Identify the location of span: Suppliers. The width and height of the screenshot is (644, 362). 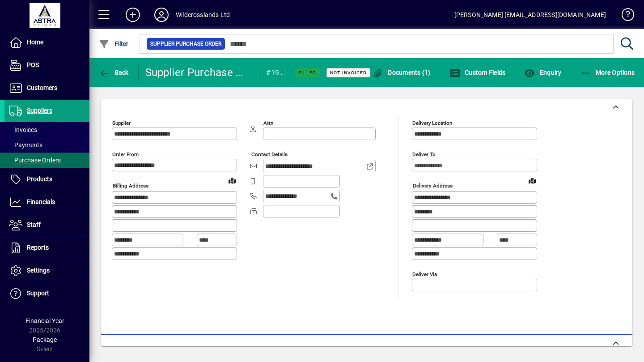
(39, 110).